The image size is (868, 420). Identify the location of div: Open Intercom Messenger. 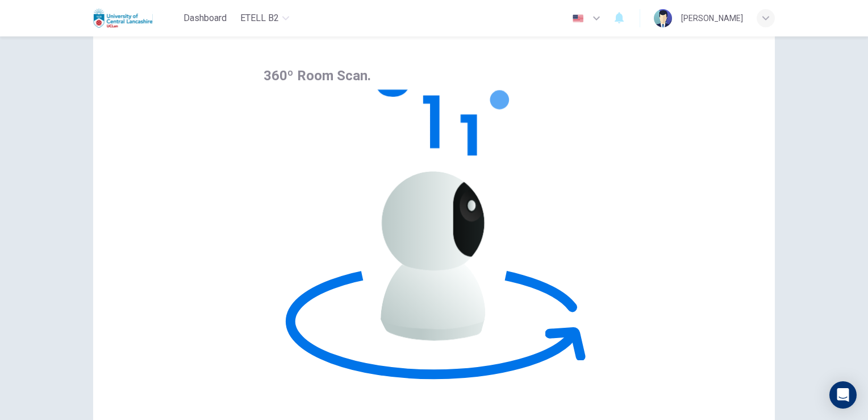
(843, 395).